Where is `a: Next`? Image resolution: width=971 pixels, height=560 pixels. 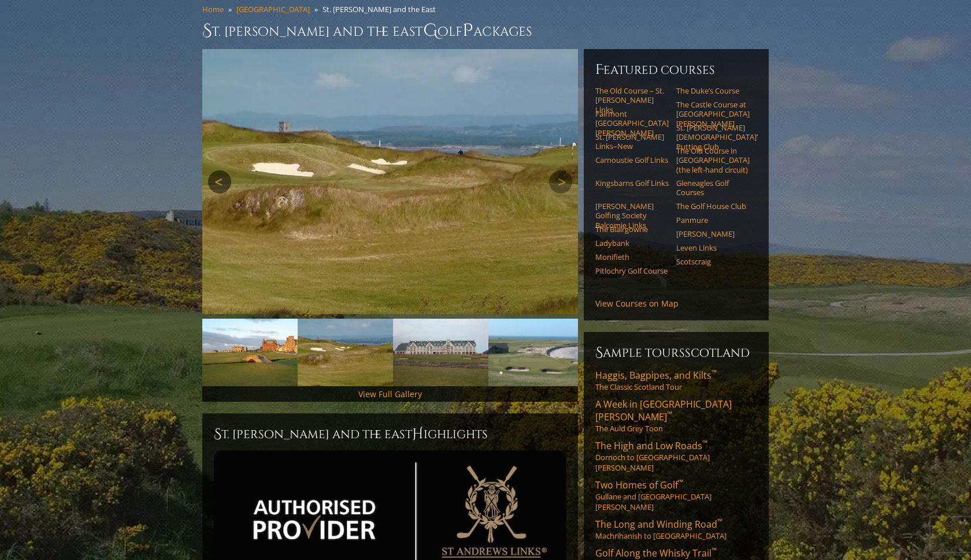
a: Next is located at coordinates (560, 182).